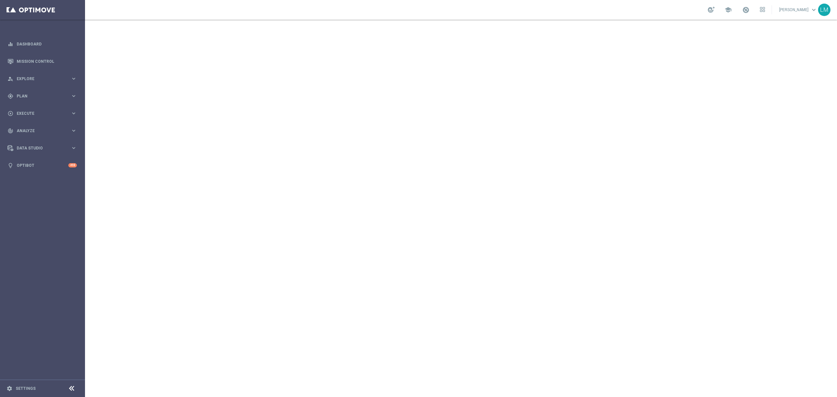 This screenshot has width=837, height=397. What do you see at coordinates (42, 165) in the screenshot?
I see `div: lightbulb Optibot +10` at bounding box center [42, 165].